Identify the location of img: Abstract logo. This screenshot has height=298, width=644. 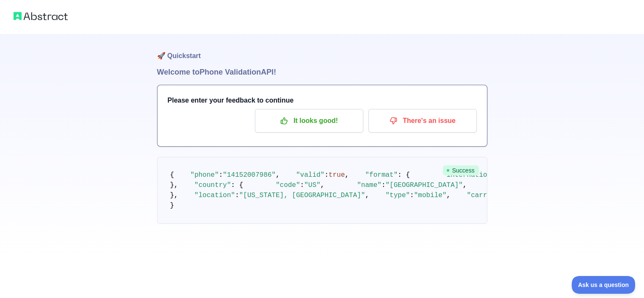
(41, 16).